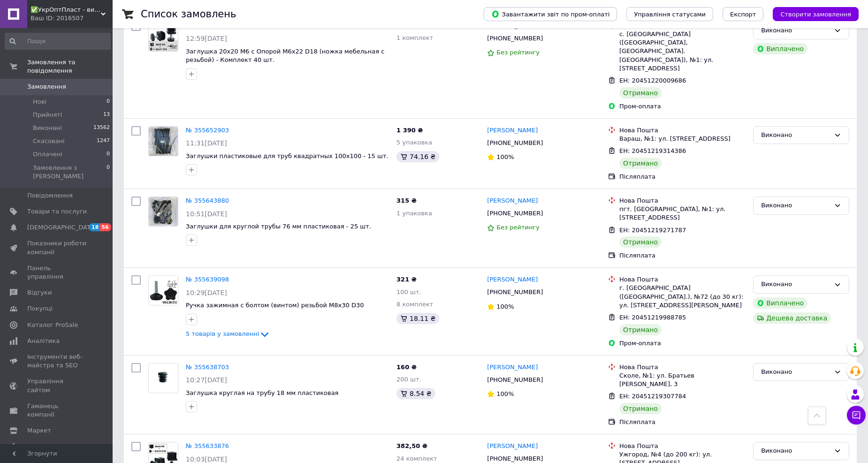 The image size is (868, 463). Describe the element at coordinates (415, 142) in the screenshot. I see `span: 5 упаковка` at that location.